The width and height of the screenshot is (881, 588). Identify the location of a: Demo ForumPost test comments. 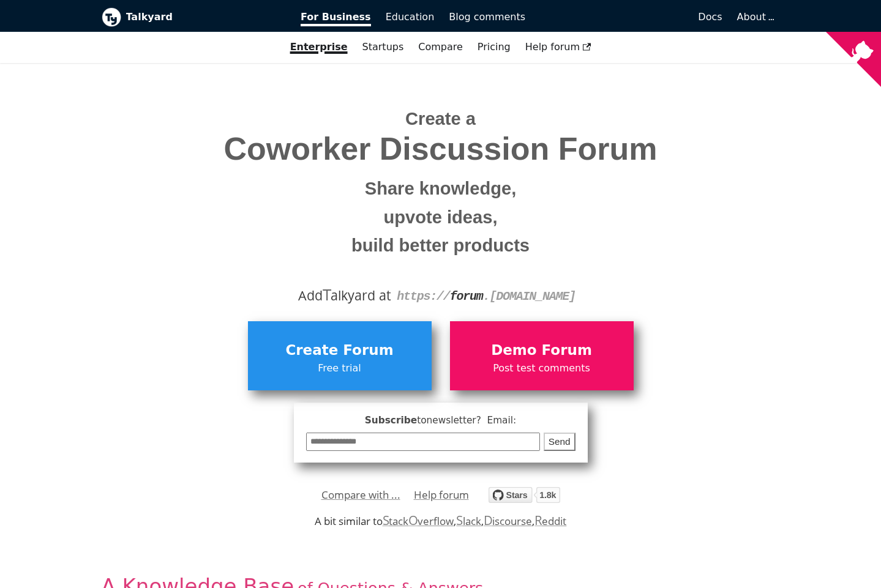
(542, 355).